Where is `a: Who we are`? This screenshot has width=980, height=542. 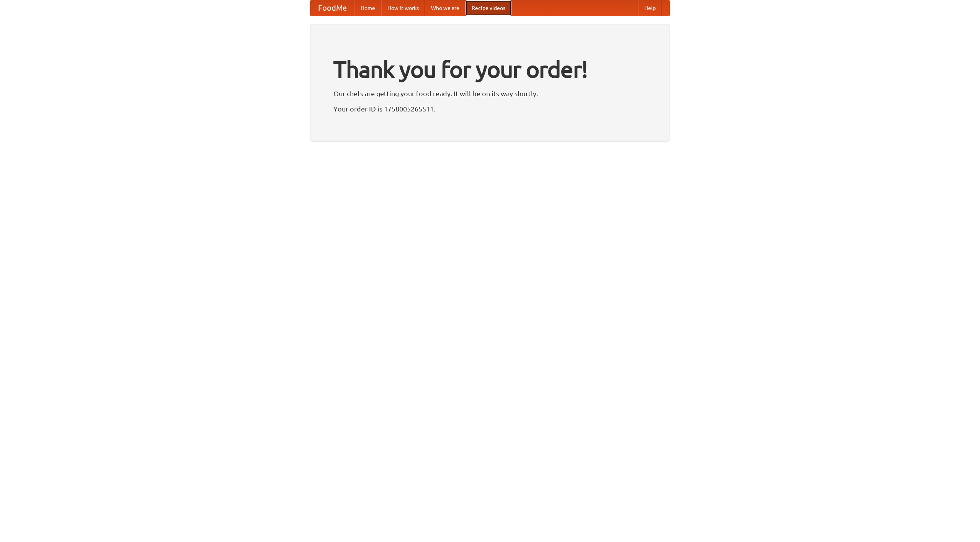 a: Who we are is located at coordinates (445, 8).